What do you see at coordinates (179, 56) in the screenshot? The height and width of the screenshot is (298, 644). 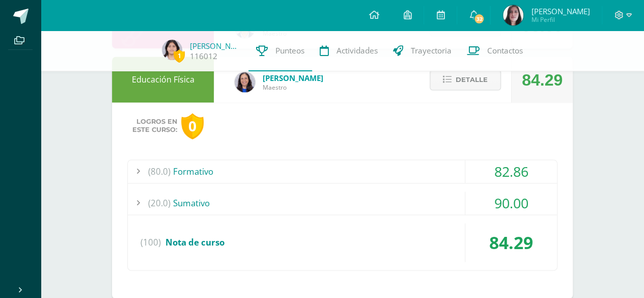 I see `span: 1` at bounding box center [179, 56].